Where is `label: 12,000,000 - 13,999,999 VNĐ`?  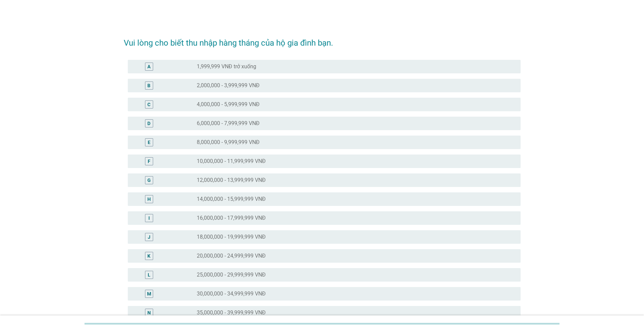 label: 12,000,000 - 13,999,999 VNĐ is located at coordinates (232, 180).